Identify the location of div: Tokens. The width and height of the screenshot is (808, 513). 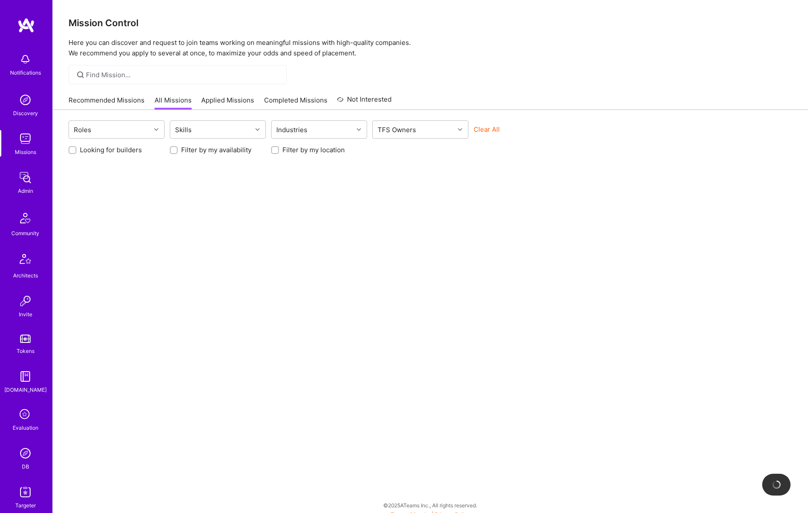
(25, 351).